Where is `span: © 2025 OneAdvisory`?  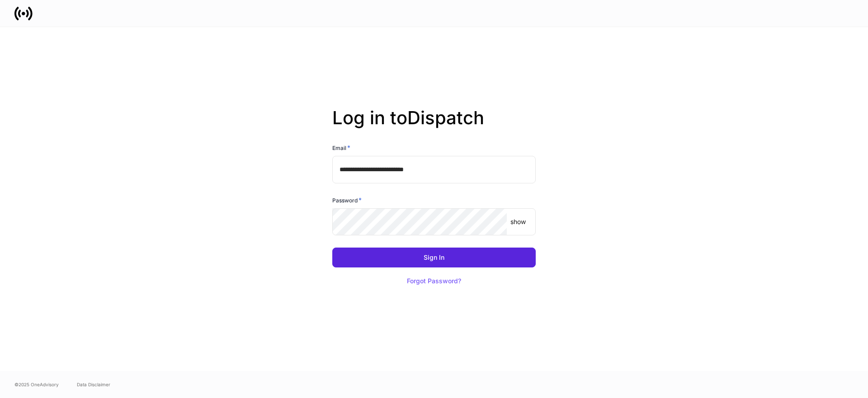 span: © 2025 OneAdvisory is located at coordinates (37, 385).